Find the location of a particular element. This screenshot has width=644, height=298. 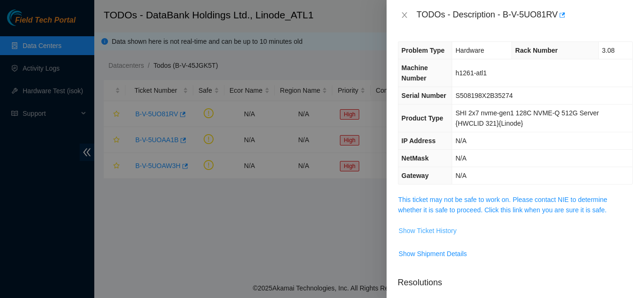

span: 3.08 is located at coordinates (608, 50).